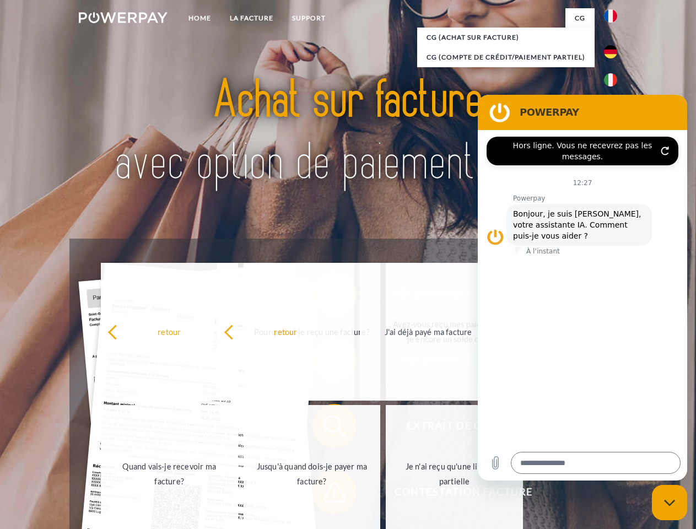 This screenshot has height=529, width=696. What do you see at coordinates (199, 18) in the screenshot?
I see `a: Home` at bounding box center [199, 18].